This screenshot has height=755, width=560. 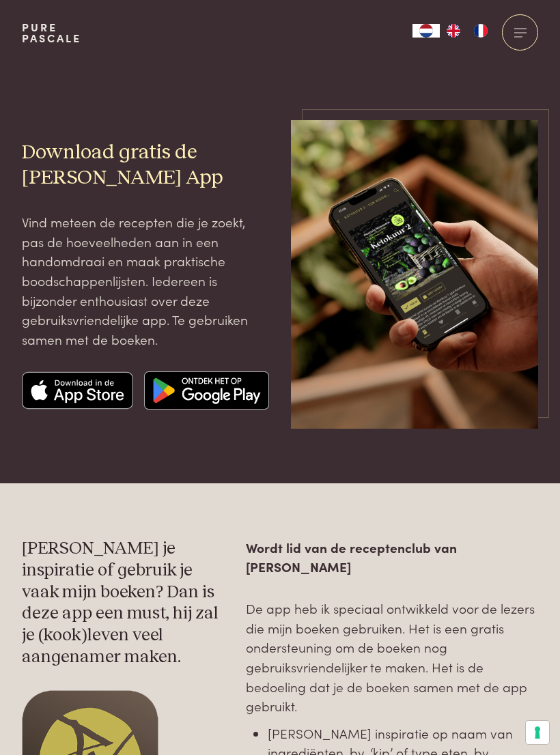 I want to click on a: NL, so click(x=426, y=31).